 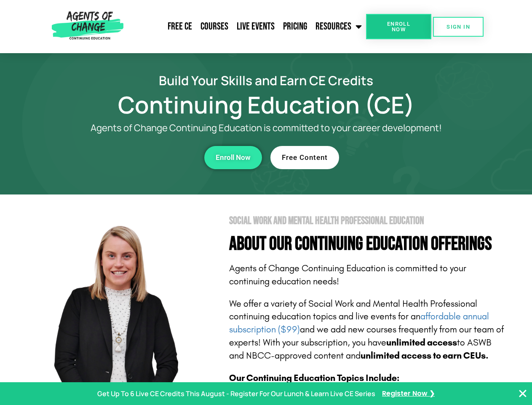 I want to click on h4: About Our Continuing Education Offerings, so click(x=368, y=244).